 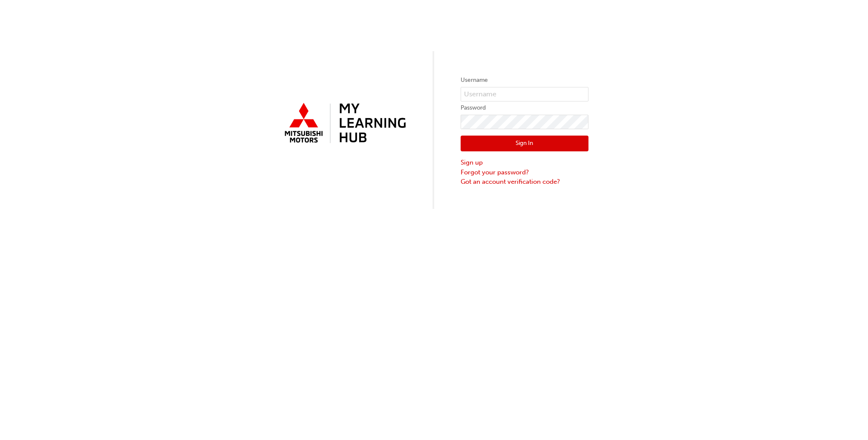 I want to click on a: Forgot your password?, so click(x=525, y=172).